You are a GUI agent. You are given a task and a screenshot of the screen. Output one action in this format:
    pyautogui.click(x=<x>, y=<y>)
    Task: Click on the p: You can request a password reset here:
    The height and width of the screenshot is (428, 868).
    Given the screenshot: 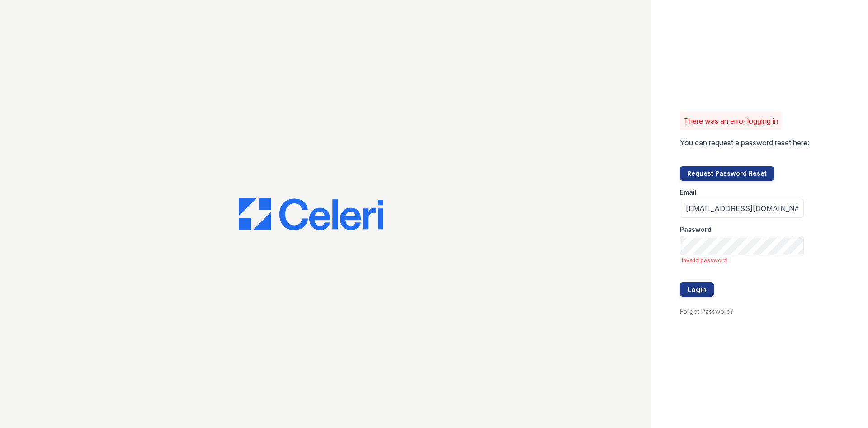 What is the action you would take?
    pyautogui.click(x=745, y=142)
    